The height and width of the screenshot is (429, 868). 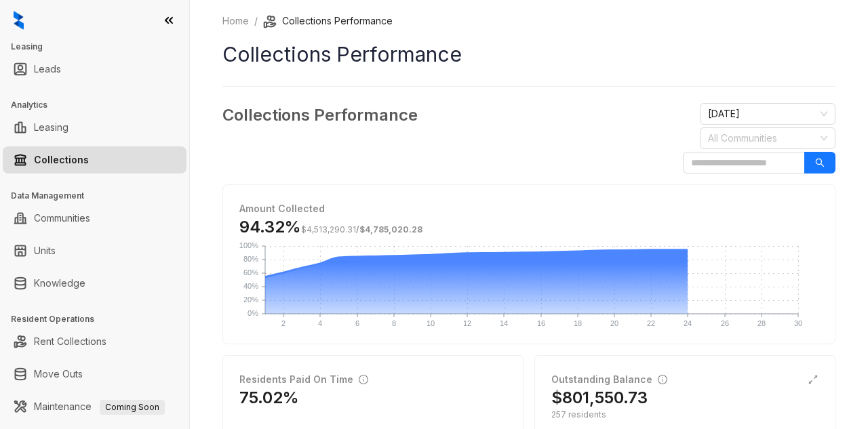 I want to click on span: September 2025, so click(x=768, y=113).